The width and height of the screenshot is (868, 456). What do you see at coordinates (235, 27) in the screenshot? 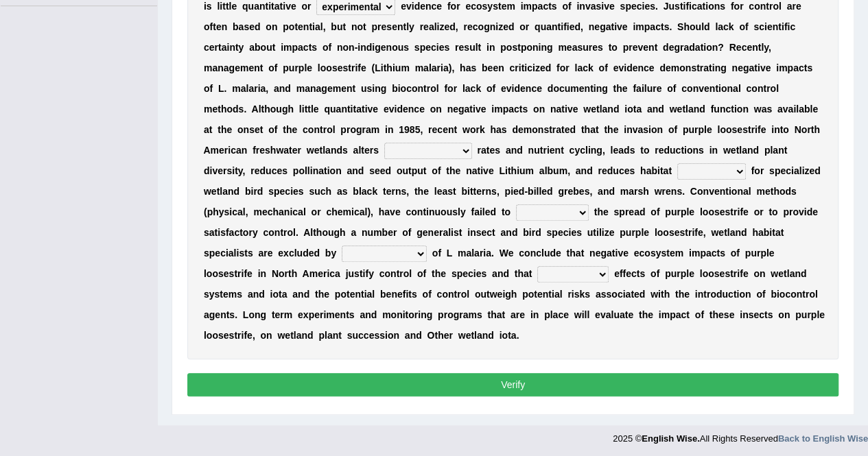
I see `b: b` at bounding box center [235, 27].